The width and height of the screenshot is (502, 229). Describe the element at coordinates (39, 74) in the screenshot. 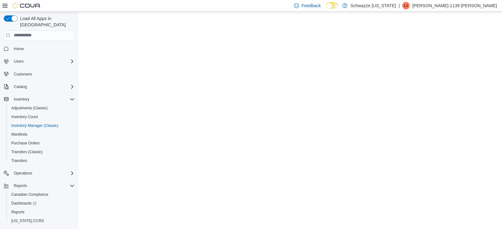

I see `button: Customers` at that location.